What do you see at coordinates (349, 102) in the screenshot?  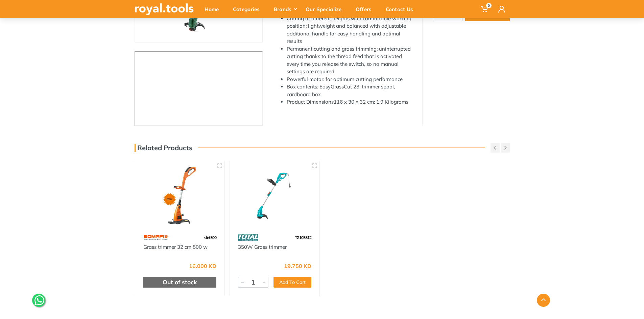 I see `li: Product Dimensions‎116 x 30 x 32 cm; 1.9 Kilograms` at bounding box center [349, 102].